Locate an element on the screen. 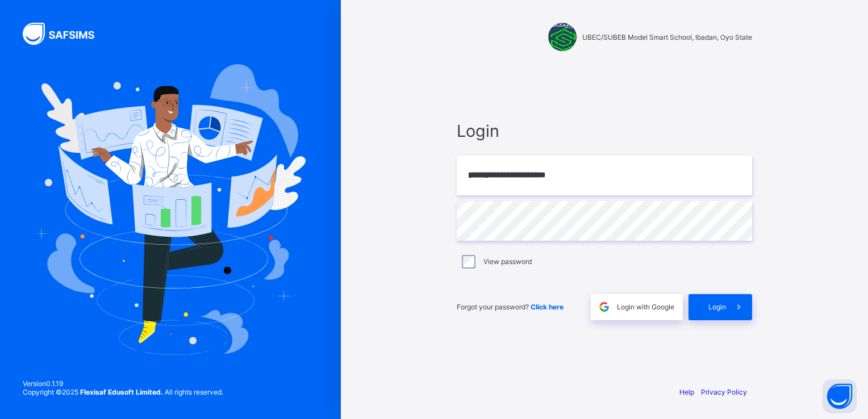 This screenshot has width=868, height=419. img: SAFSIMS Logo is located at coordinates (66, 33).